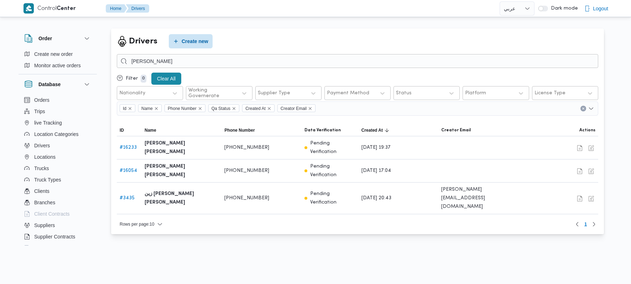 The height and width of the screenshot is (284, 631). I want to click on span: Orders, so click(42, 100).